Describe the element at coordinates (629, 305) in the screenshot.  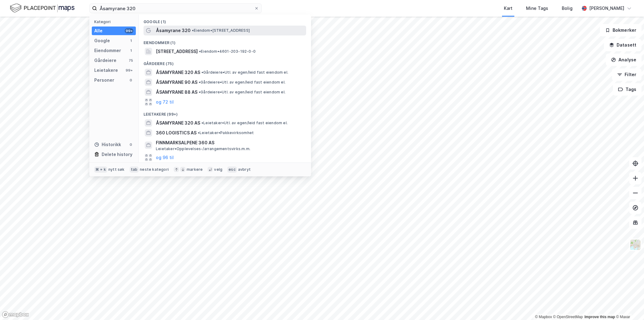
I see `div: Kontrollprogram for chat` at that location.